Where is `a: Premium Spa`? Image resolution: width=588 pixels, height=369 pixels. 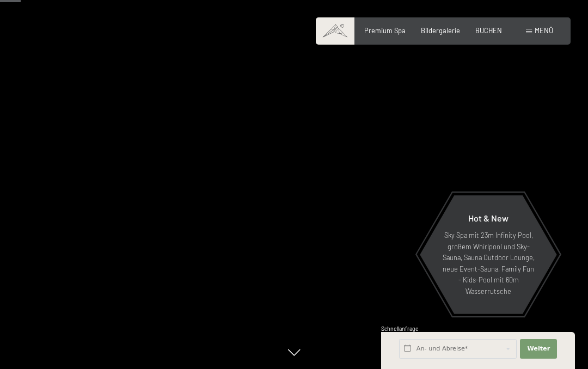
a: Premium Spa is located at coordinates (385, 30).